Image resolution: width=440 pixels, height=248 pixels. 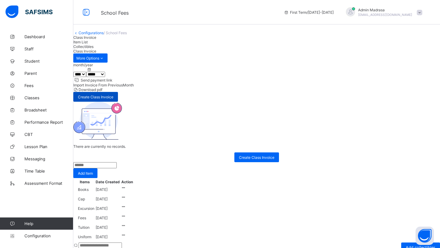 What do you see at coordinates (86, 208) in the screenshot?
I see `span: Excursion` at bounding box center [86, 208].